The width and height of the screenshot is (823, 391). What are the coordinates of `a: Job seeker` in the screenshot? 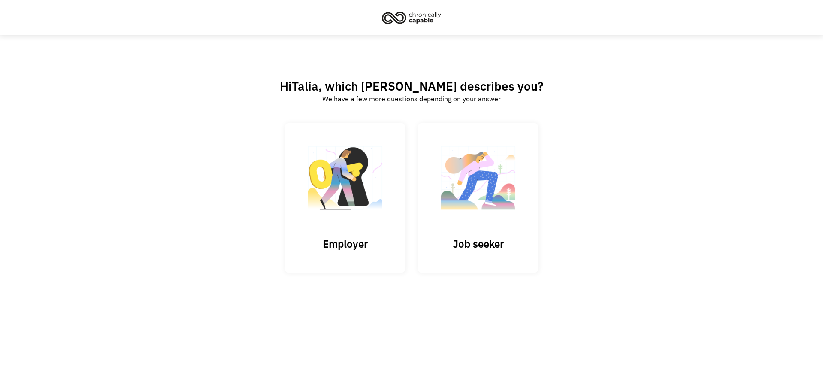 It's located at (478, 197).